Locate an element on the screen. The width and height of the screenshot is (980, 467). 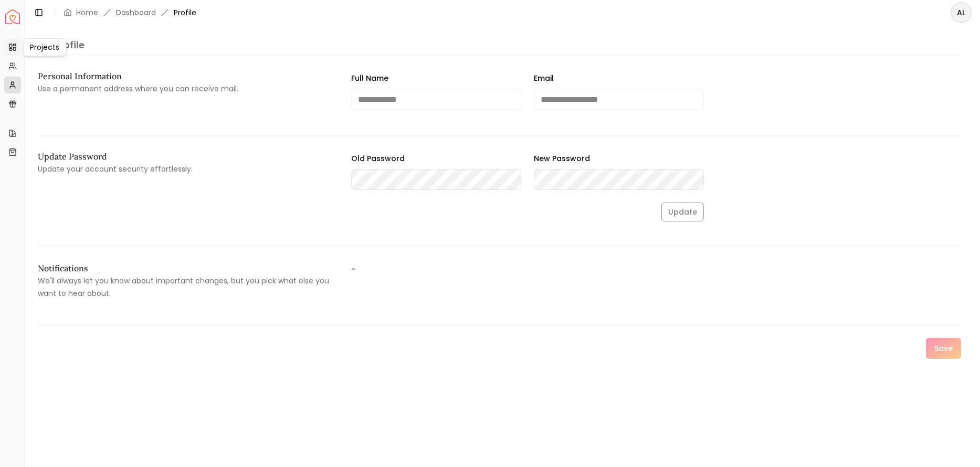
label: New Password is located at coordinates (562, 158).